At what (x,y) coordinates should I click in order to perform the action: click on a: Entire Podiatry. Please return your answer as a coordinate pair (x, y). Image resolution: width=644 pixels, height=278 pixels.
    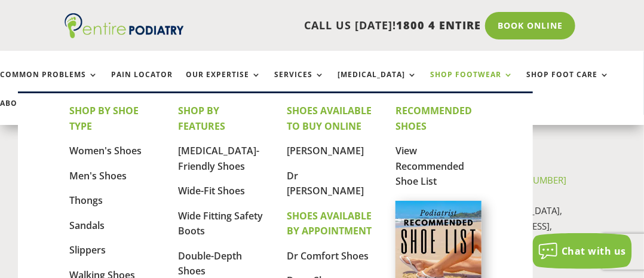
    Looking at the image, I should click on (125, 35).